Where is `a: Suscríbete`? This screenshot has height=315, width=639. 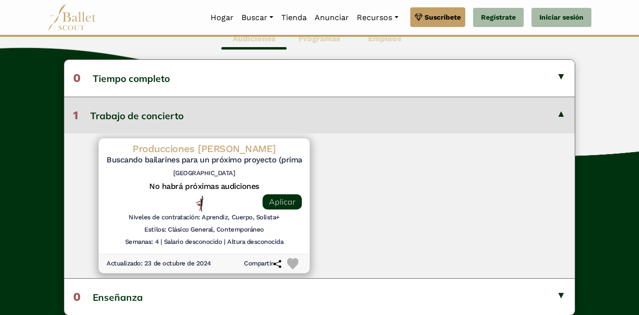
a: Suscríbete is located at coordinates (437, 17).